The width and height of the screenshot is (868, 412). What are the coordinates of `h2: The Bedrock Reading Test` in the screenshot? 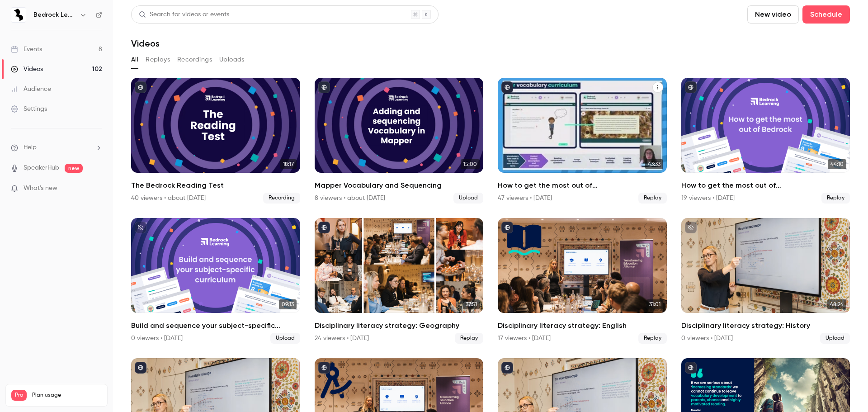 It's located at (216, 186).